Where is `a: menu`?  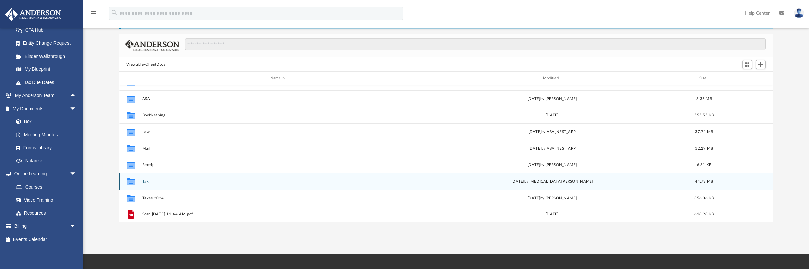
a: menu is located at coordinates (93, 15).